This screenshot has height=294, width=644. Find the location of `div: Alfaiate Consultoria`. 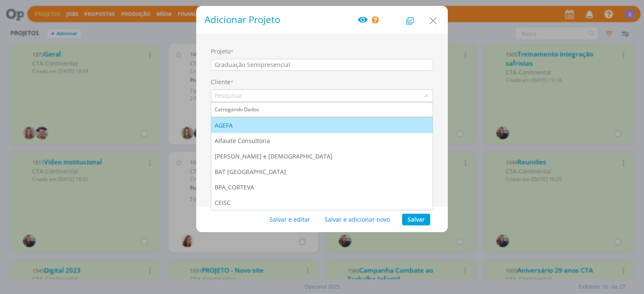

div: Alfaiate Consultoria is located at coordinates (243, 141).